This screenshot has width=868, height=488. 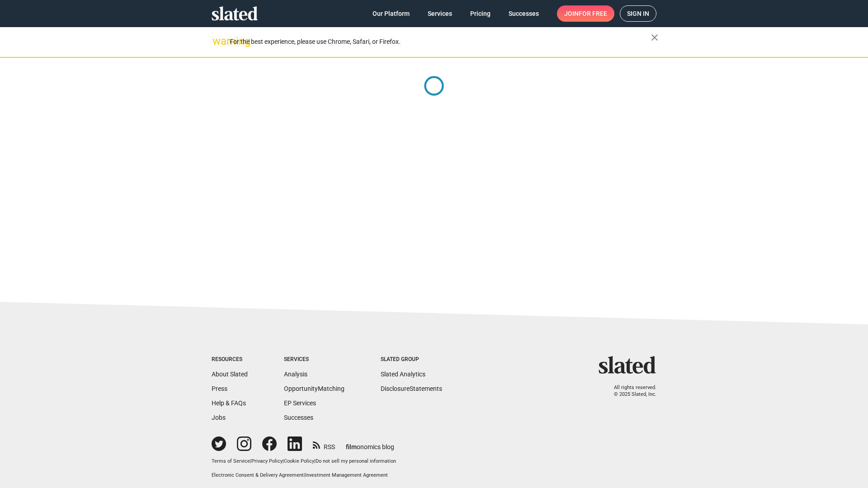 What do you see at coordinates (391, 13) in the screenshot?
I see `a: Our Platform` at bounding box center [391, 13].